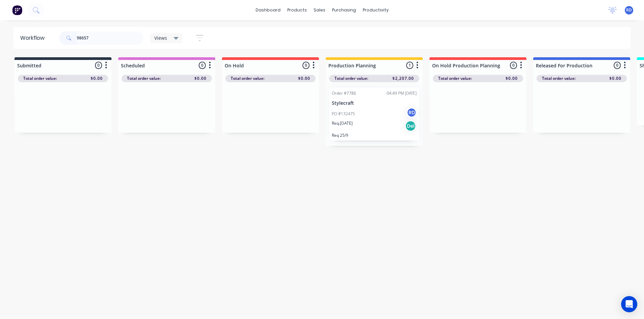 This screenshot has height=319, width=644. Describe the element at coordinates (411, 126) in the screenshot. I see `div: Del` at that location.